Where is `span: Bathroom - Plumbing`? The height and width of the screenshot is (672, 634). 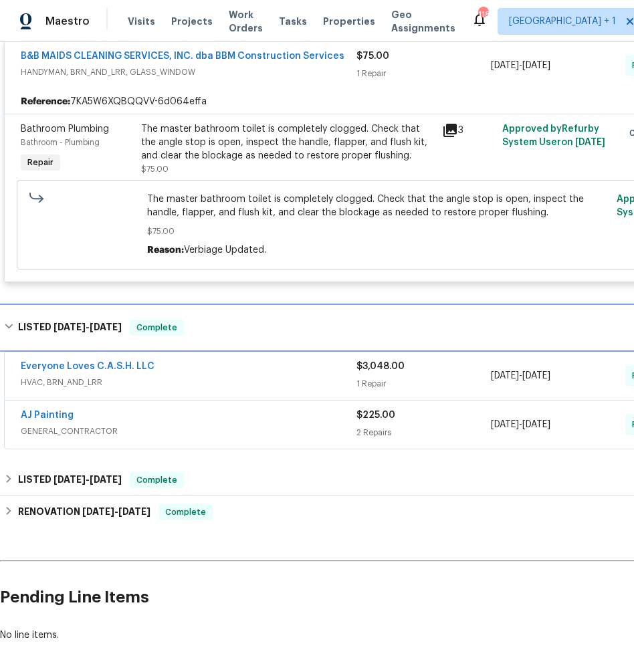
span: Bathroom - Plumbing is located at coordinates (60, 143).